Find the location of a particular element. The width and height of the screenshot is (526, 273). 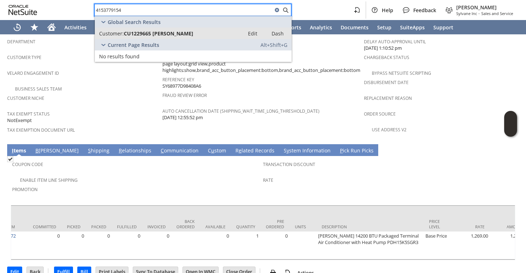

a: Velaro Engagement ID is located at coordinates (33, 73).